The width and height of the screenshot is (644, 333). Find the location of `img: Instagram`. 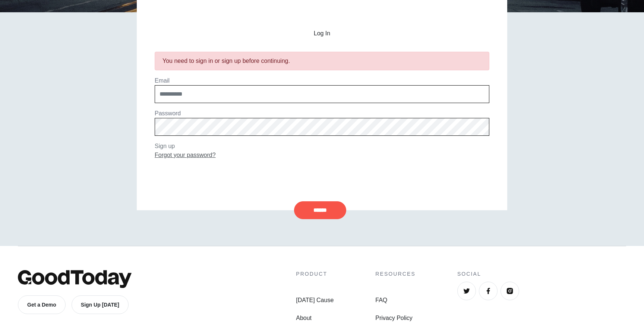

img: Instagram is located at coordinates (510, 291).